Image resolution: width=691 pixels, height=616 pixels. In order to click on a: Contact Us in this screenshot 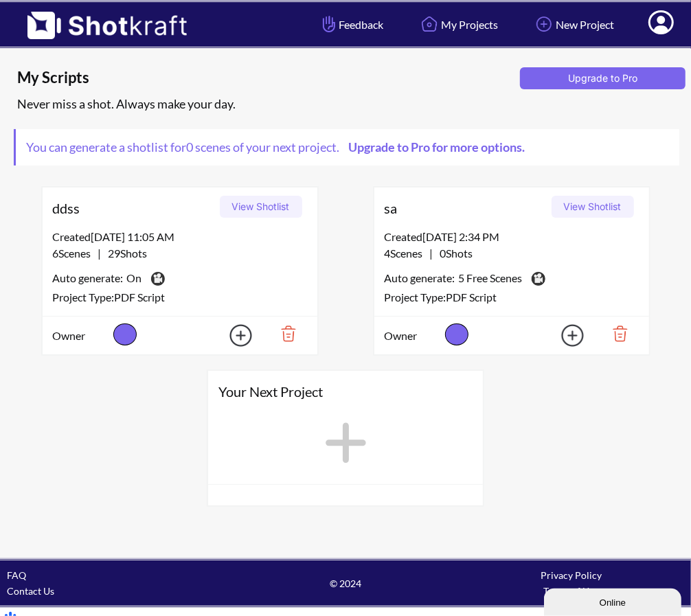, I will do `click(30, 591)`.